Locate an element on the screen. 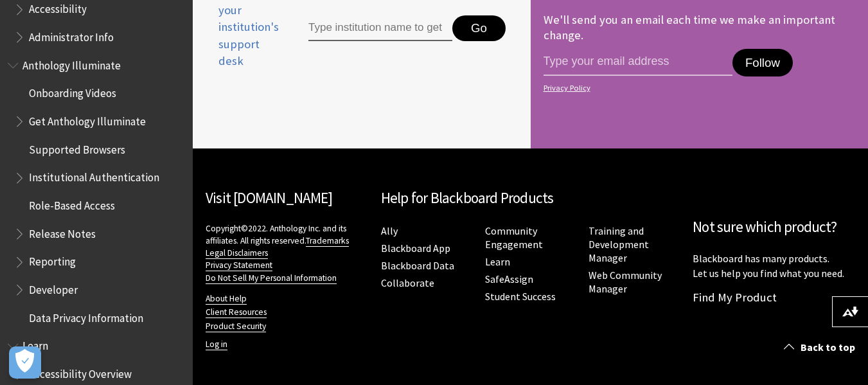 This screenshot has height=385, width=868. span: Learn is located at coordinates (35, 344).